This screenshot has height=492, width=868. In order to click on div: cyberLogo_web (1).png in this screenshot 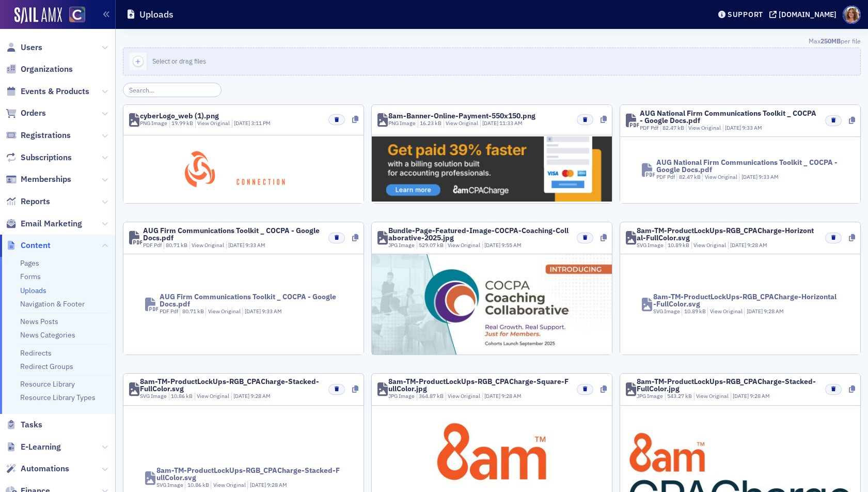, I will do `click(179, 116)`.